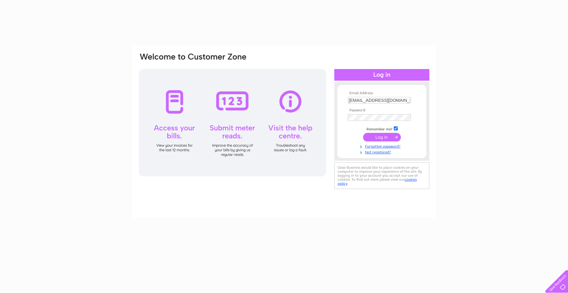 The image size is (568, 293). What do you see at coordinates (382, 151) in the screenshot?
I see `a: Not registered?` at bounding box center [382, 151].